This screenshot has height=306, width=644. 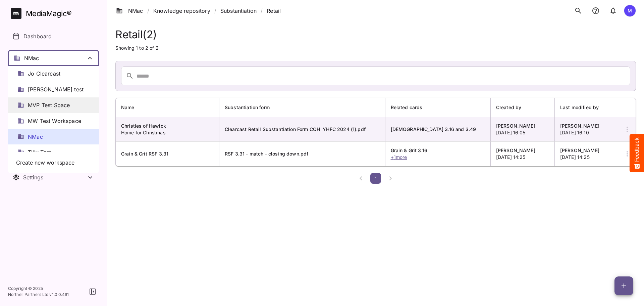 What do you see at coordinates (60, 47) in the screenshot?
I see `span: Tell us what you think` at bounding box center [60, 47].